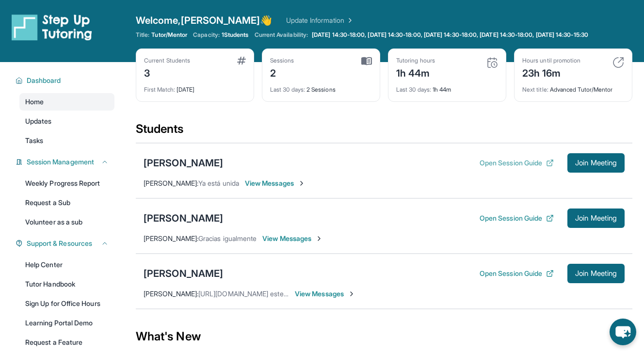 Image resolution: width=644 pixels, height=353 pixels. I want to click on div: Current Students, so click(167, 61).